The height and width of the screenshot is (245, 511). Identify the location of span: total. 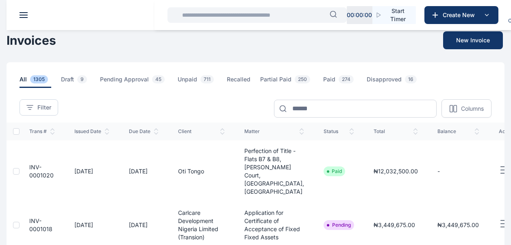
(395, 131).